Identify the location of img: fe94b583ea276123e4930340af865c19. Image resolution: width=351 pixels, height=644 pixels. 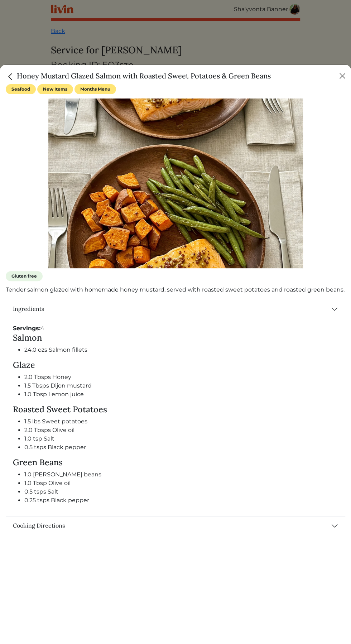
(176, 184).